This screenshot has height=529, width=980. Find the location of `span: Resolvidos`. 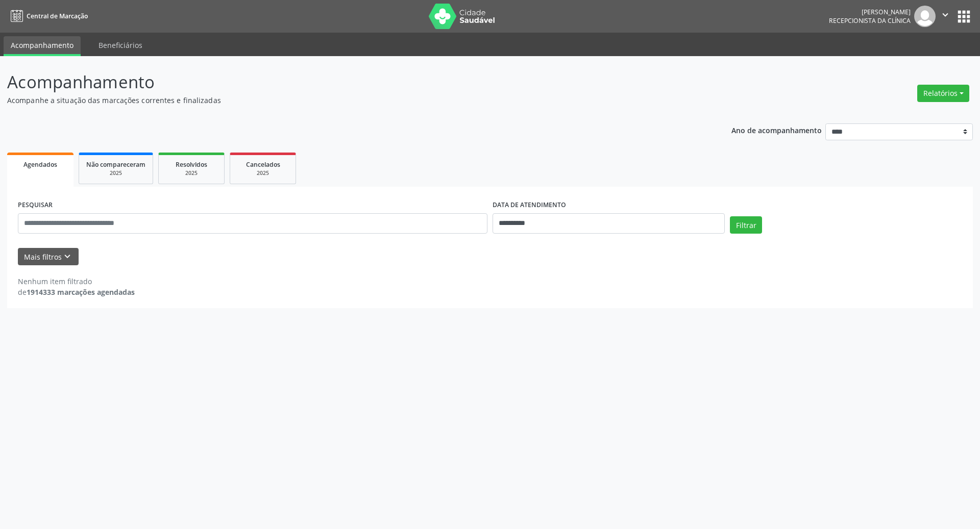

span: Resolvidos is located at coordinates (191, 164).